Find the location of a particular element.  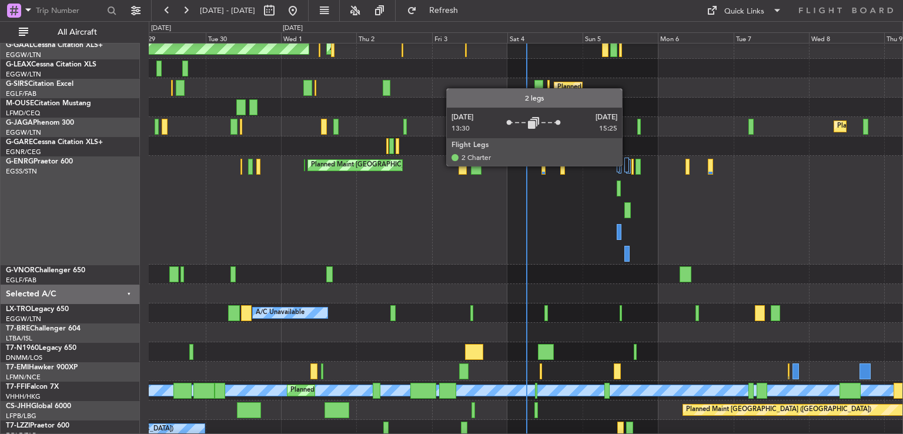

span: All Aircraft is located at coordinates (77, 32).